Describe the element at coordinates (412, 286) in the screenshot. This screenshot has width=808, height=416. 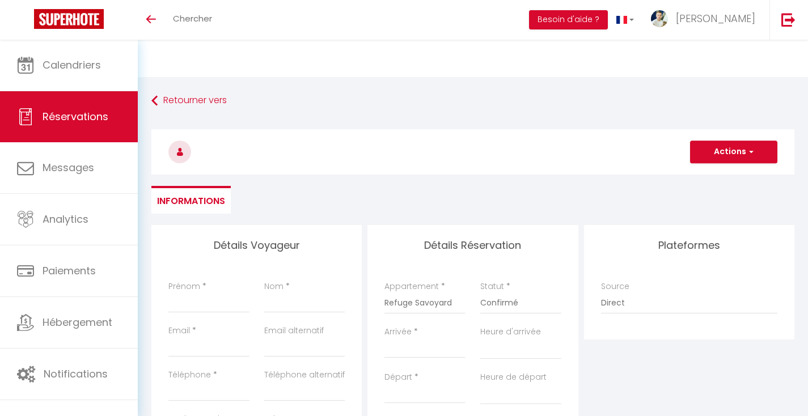
I see `label: Appartement` at that location.